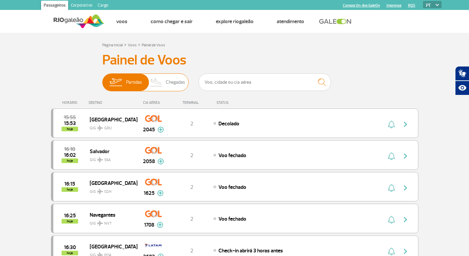 The image size is (469, 256). Describe the element at coordinates (113, 45) in the screenshot. I see `a: Página Inicial` at that location.